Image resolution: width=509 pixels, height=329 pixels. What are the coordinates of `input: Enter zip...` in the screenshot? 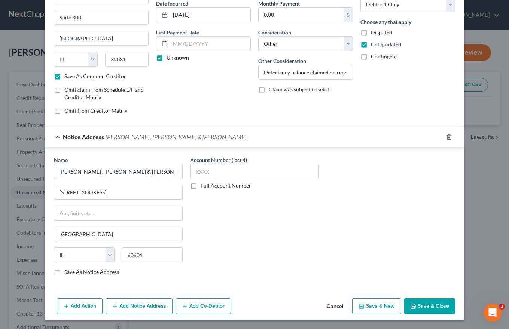 It's located at (127, 59).